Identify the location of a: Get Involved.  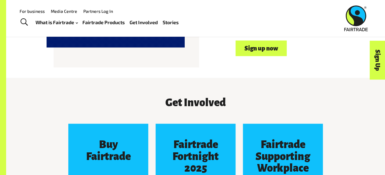
(144, 22).